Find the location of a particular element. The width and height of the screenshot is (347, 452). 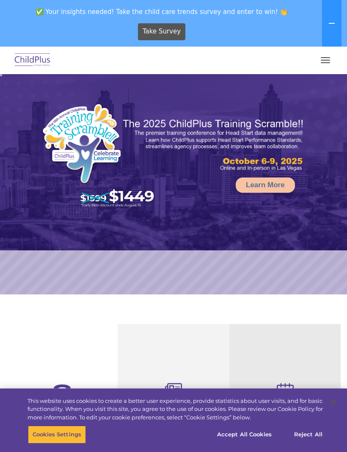

span: ✅ Your insights needed! Take the child care trends survey and enter to win! 👏 is located at coordinates (162, 11).